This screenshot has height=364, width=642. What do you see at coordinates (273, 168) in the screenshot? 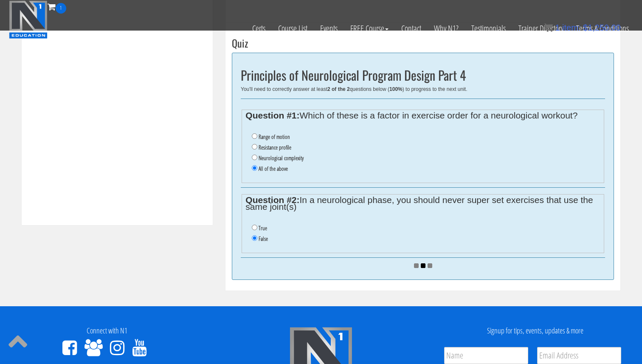
I see `label: All of the above` at bounding box center [273, 168].